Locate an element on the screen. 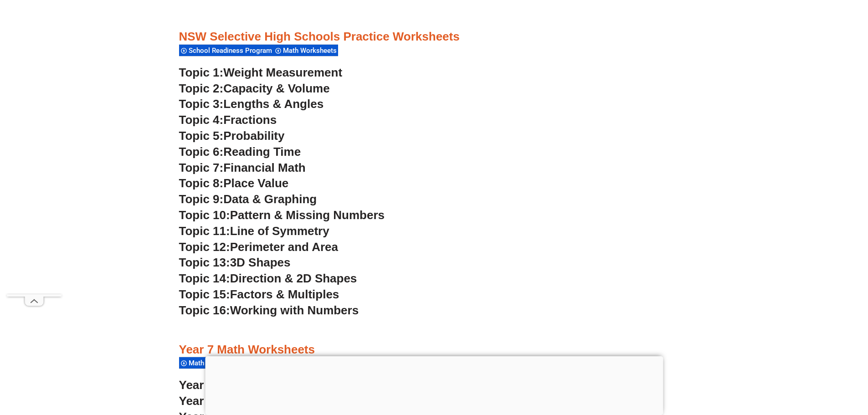 This screenshot has height=415, width=868. span: 3D Shapes is located at coordinates (260, 262).